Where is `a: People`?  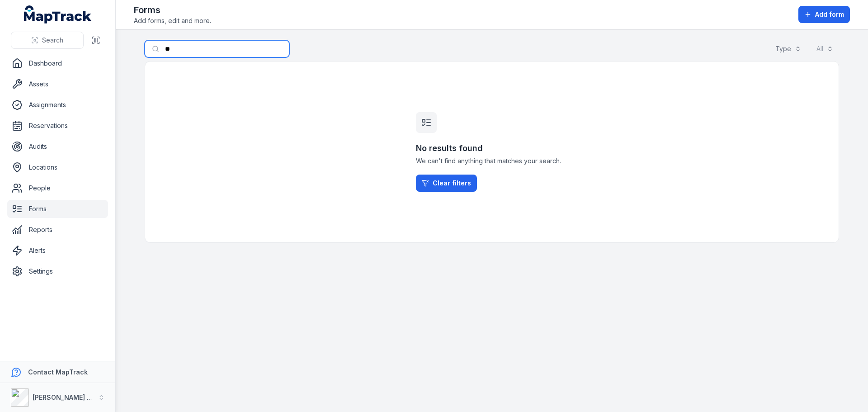
a: People is located at coordinates (57, 188).